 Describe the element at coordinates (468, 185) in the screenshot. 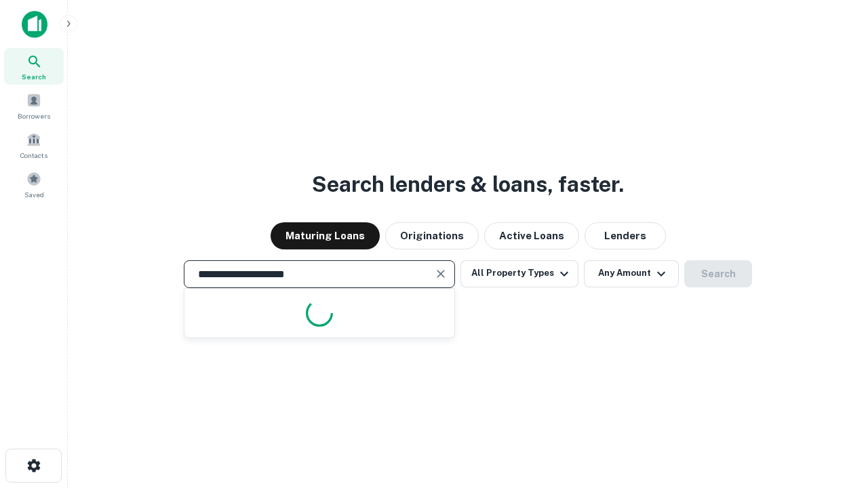

I see `h3: Search lenders & loans, faster.` at that location.